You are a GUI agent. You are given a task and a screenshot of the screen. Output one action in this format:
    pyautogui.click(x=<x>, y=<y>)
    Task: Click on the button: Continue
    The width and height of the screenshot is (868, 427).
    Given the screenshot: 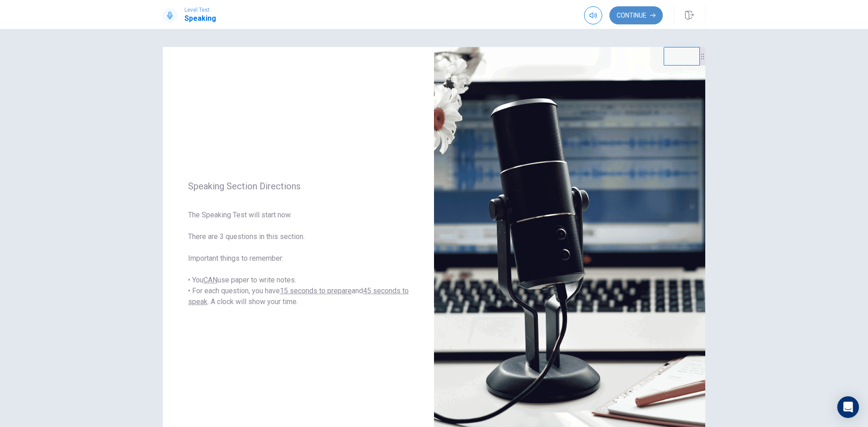 What is the action you would take?
    pyautogui.click(x=636, y=15)
    